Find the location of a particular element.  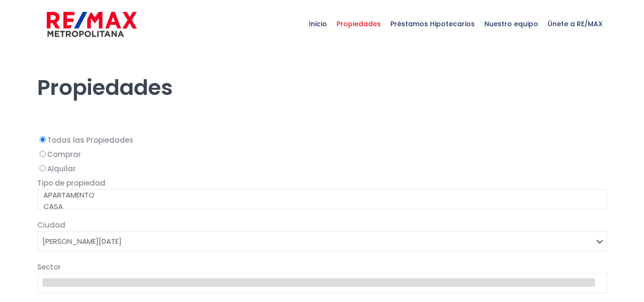

label: Todas las Propiedades is located at coordinates (322, 140).